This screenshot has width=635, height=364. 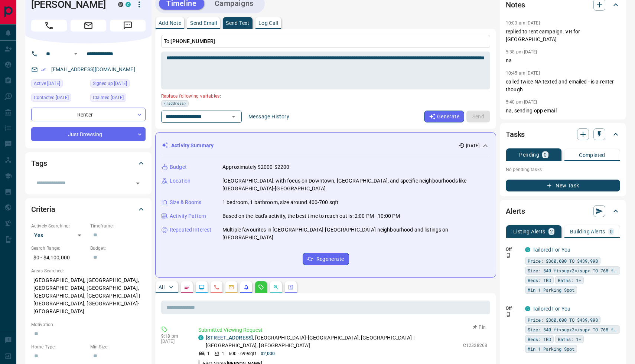 What do you see at coordinates (59, 85) in the screenshot?
I see `div: Fri Sep 12 2025` at bounding box center [59, 85].